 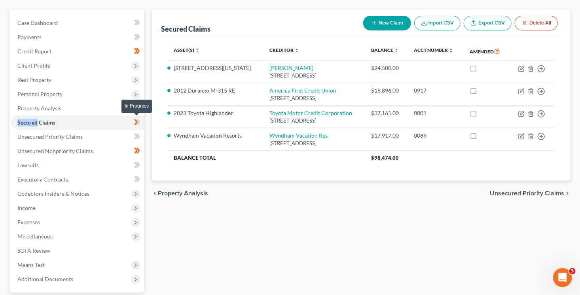 I want to click on button: chevron_left Property Analysis, so click(x=180, y=193).